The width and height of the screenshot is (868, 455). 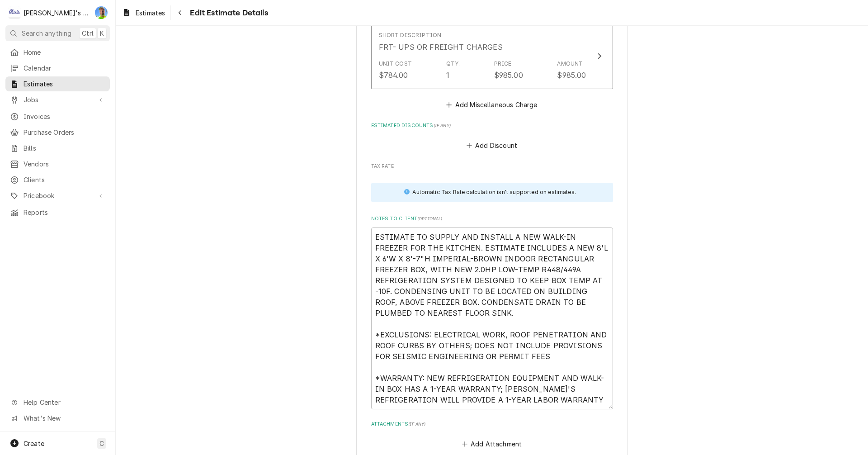 I want to click on div: Tax Rate, so click(x=492, y=167).